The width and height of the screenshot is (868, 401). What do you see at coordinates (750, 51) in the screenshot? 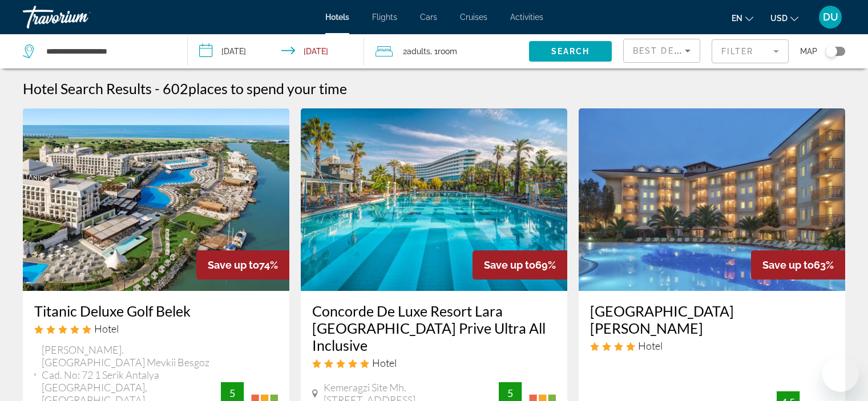
I see `button: Filter` at bounding box center [750, 51].